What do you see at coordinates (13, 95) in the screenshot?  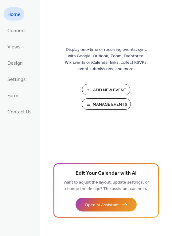 I see `a: Form` at bounding box center [13, 95].